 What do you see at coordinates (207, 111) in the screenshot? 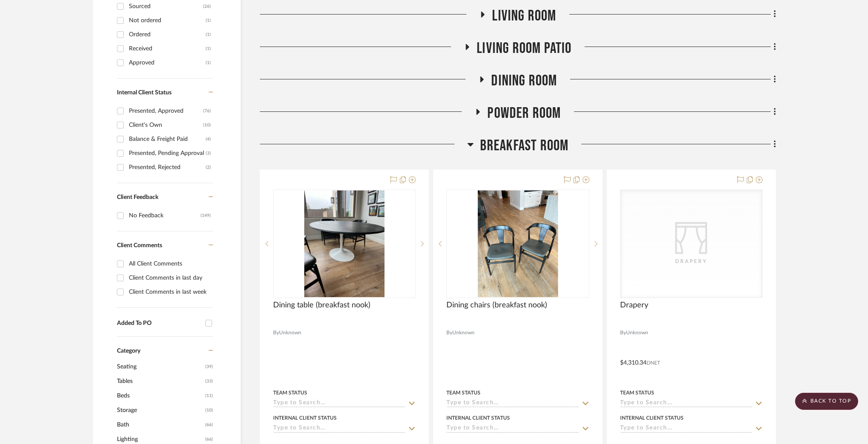
I see `div: (76)` at bounding box center [207, 111].